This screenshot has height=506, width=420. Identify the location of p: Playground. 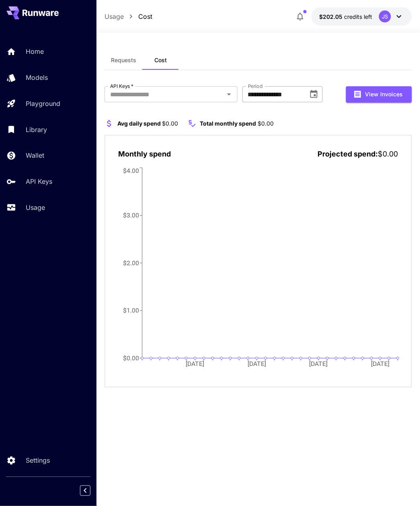
(43, 104).